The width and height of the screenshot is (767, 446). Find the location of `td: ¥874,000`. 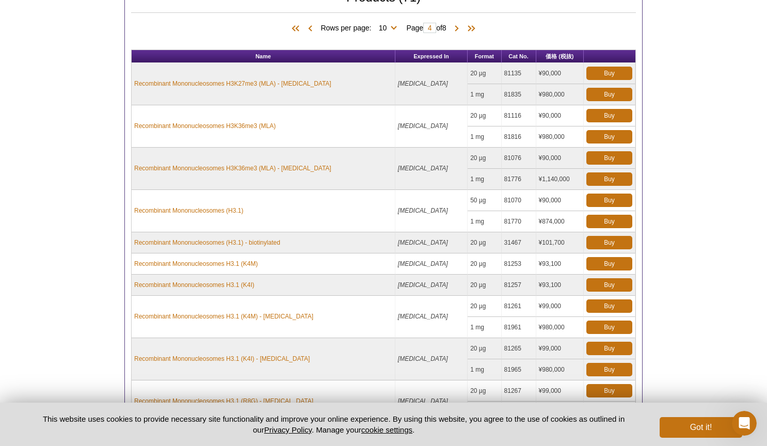

td: ¥874,000 is located at coordinates (560, 221).